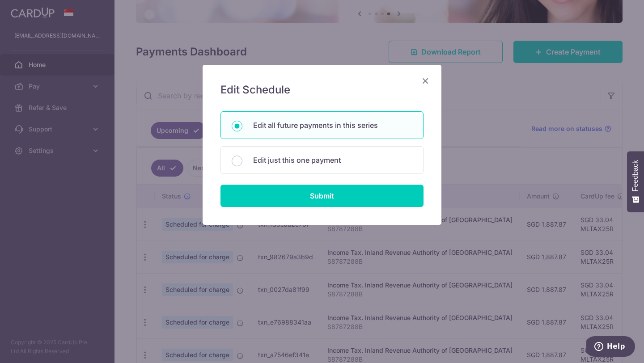 This screenshot has height=363, width=644. What do you see at coordinates (636, 176) in the screenshot?
I see `span: Feedback` at bounding box center [636, 176].